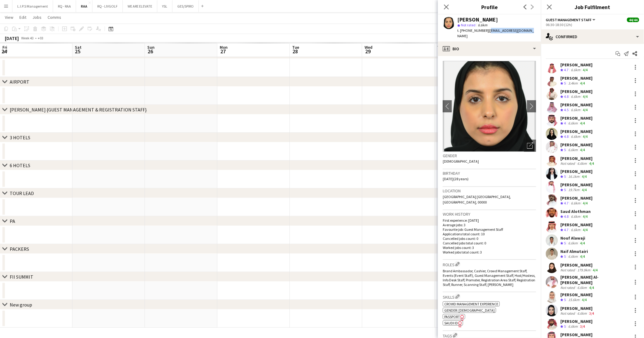 The width and height of the screenshot is (644, 338). Describe the element at coordinates (489, 238) in the screenshot. I see `p: Cancelled jobs count: 0` at that location.